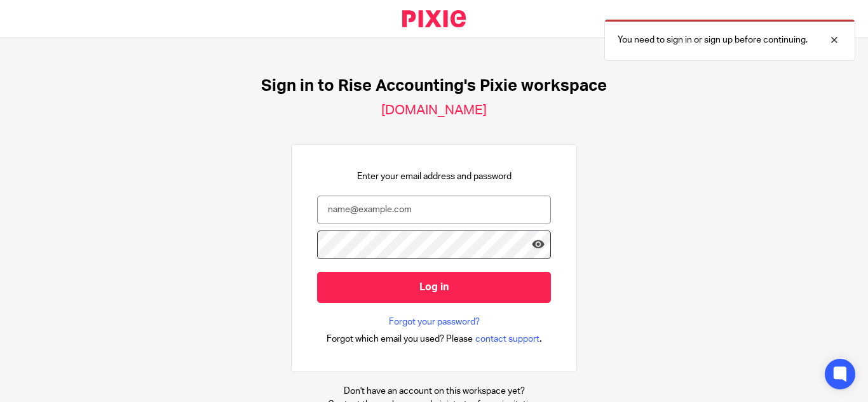 The image size is (868, 402). What do you see at coordinates (434, 209) in the screenshot?
I see `input: name@example.com` at bounding box center [434, 209].